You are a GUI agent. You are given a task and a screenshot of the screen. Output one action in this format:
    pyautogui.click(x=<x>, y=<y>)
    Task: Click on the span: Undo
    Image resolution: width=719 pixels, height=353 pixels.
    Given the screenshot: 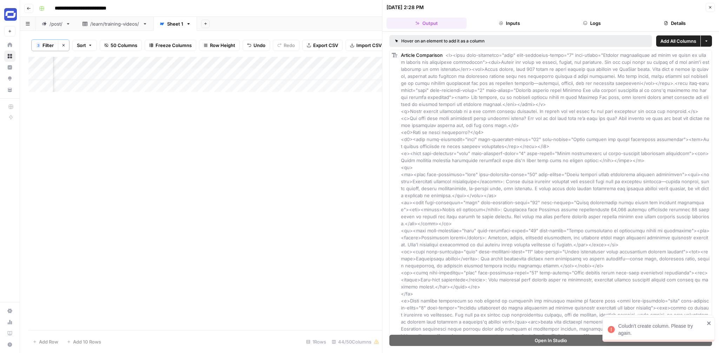 What is the action you would take?
    pyautogui.click(x=260, y=45)
    